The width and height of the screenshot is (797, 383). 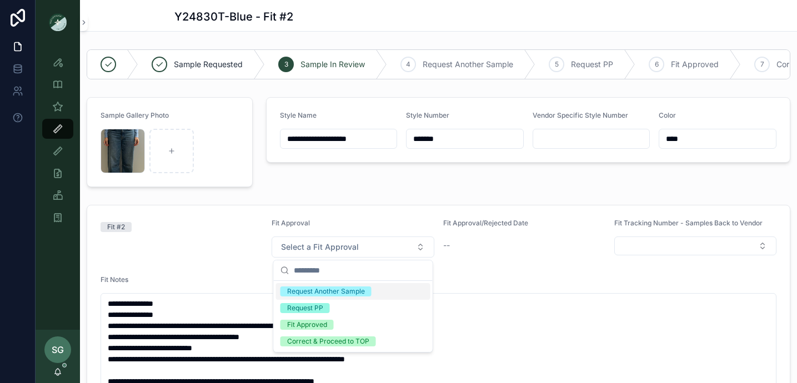 What do you see at coordinates (298, 115) in the screenshot?
I see `span: Style Name` at bounding box center [298, 115].